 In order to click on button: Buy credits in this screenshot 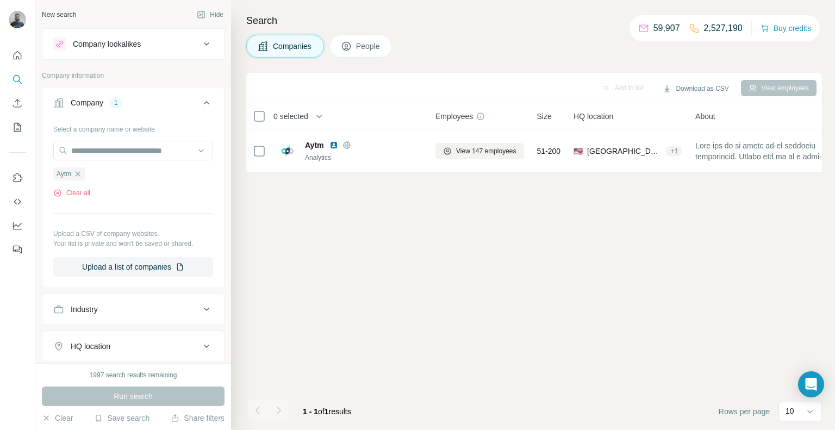, I will do `click(786, 28)`.